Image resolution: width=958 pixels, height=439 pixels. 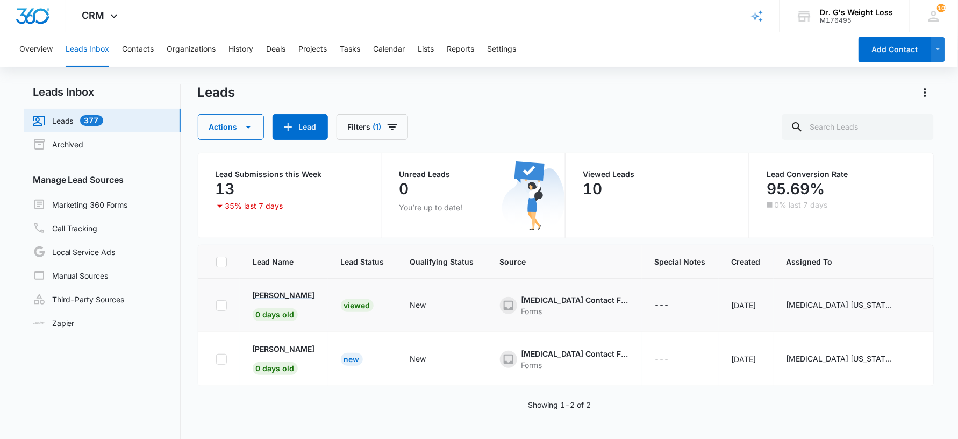 I want to click on button: Add Contact, so click(x=895, y=49).